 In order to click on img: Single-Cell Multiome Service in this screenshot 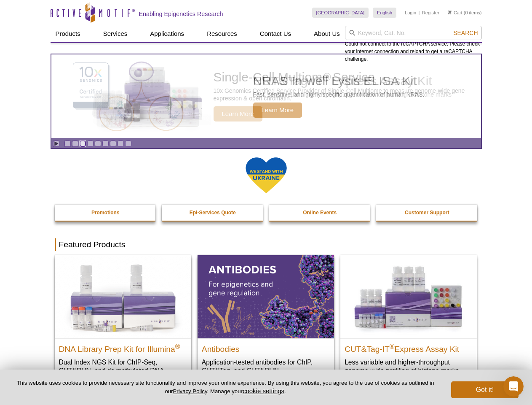, I will do `click(128, 96)`.